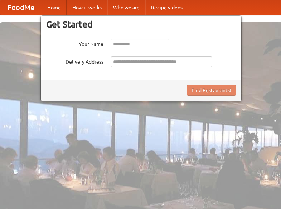 This screenshot has height=209, width=281. What do you see at coordinates (21, 8) in the screenshot?
I see `a: FoodMe` at bounding box center [21, 8].